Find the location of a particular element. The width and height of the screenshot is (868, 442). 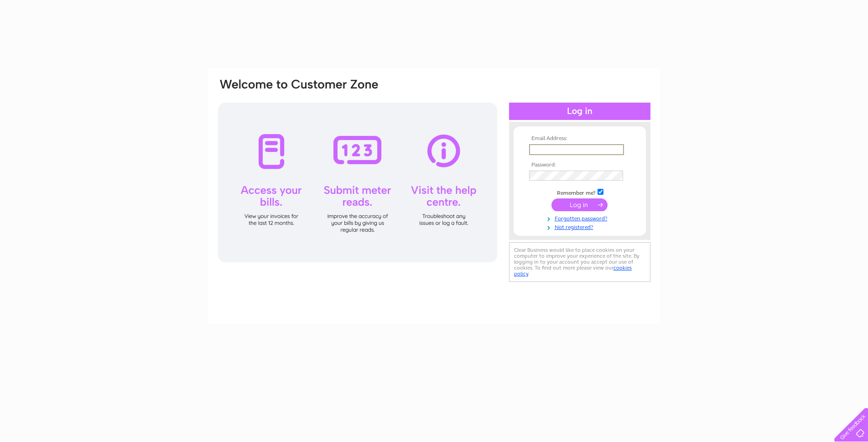

th: Email Address: is located at coordinates (580, 138).